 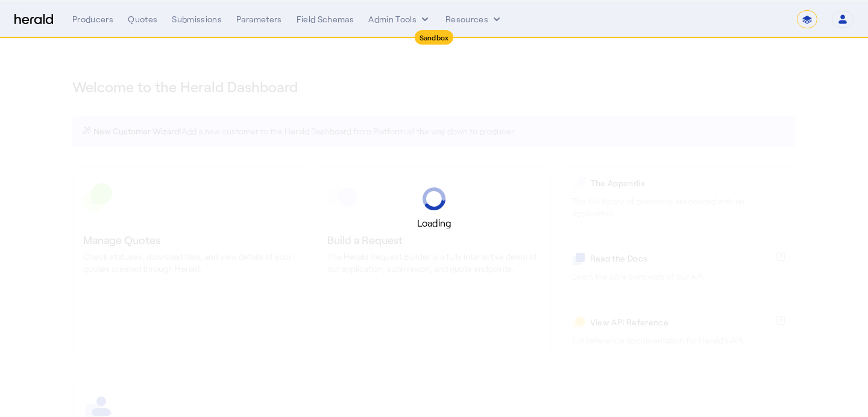 I want to click on div: Parameters, so click(x=259, y=20).